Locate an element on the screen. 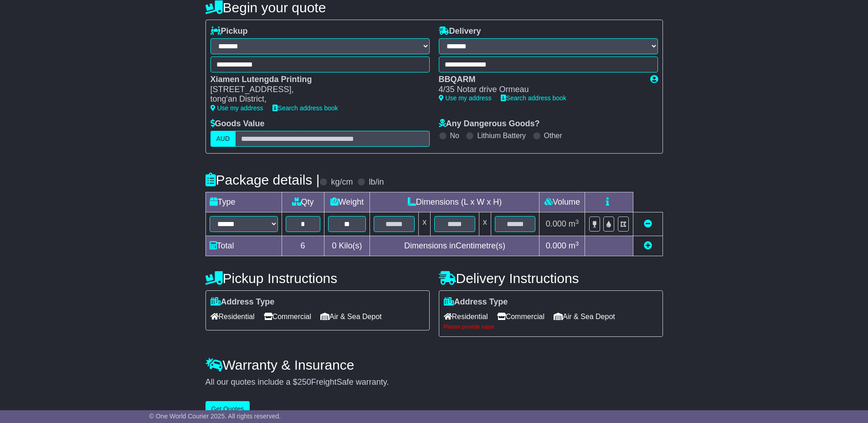 The width and height of the screenshot is (868, 423). label: Lithium Battery is located at coordinates (501, 135).